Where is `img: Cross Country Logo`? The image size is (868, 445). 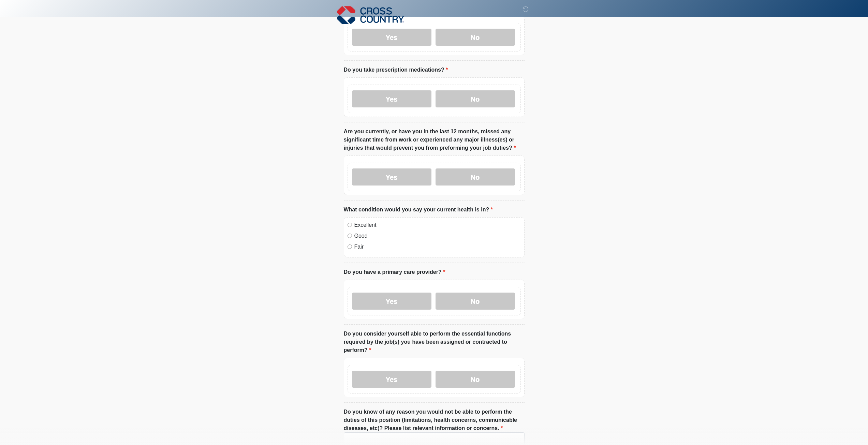 img: Cross Country Logo is located at coordinates (371, 15).